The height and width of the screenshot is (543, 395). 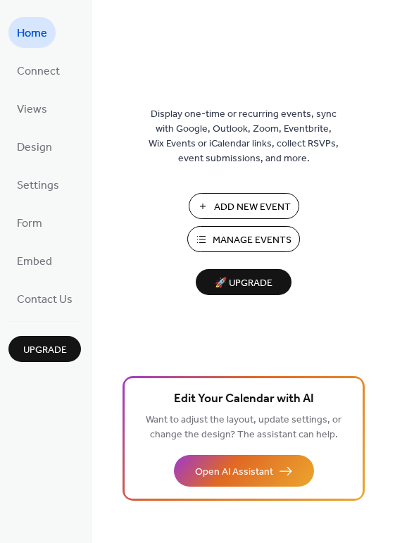 What do you see at coordinates (244, 470) in the screenshot?
I see `button: Open AI Assistant` at bounding box center [244, 470].